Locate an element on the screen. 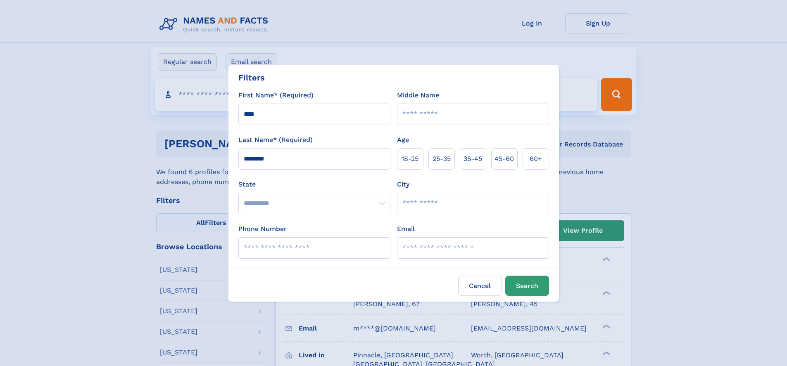 The width and height of the screenshot is (787, 366). div: Filters is located at coordinates (252, 78).